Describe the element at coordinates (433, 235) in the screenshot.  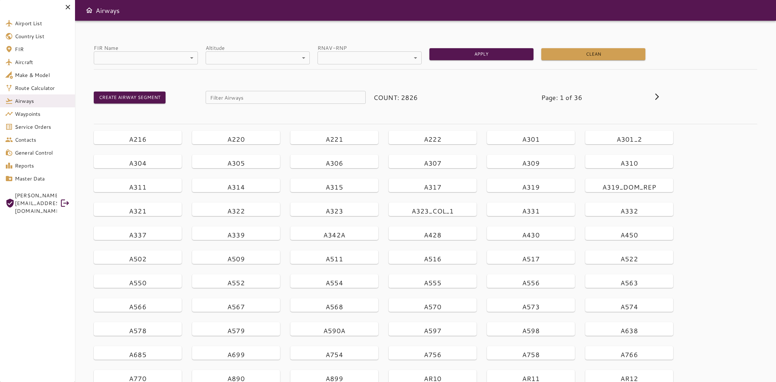
I see `h6: A428` at that location.